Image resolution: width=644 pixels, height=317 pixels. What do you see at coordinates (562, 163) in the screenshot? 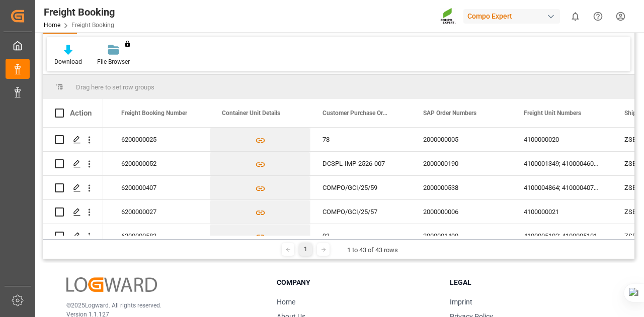
I see `div: 4100001349; 4100004603; 4100000374` at bounding box center [562, 163].